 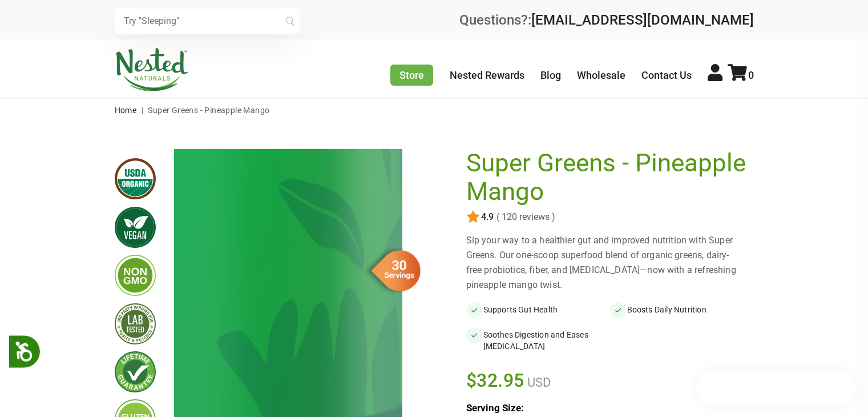 I want to click on img: usdaorganic, so click(x=135, y=179).